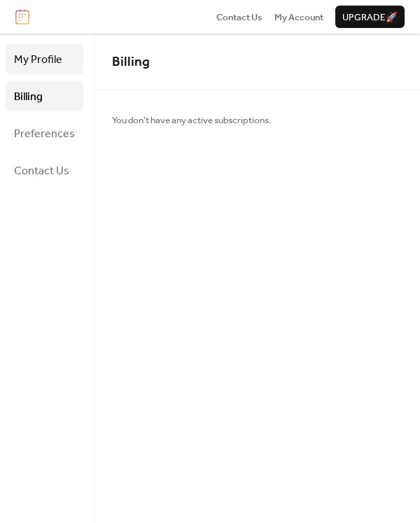 The image size is (420, 523). What do you see at coordinates (23, 16) in the screenshot?
I see `img: logo` at bounding box center [23, 16].